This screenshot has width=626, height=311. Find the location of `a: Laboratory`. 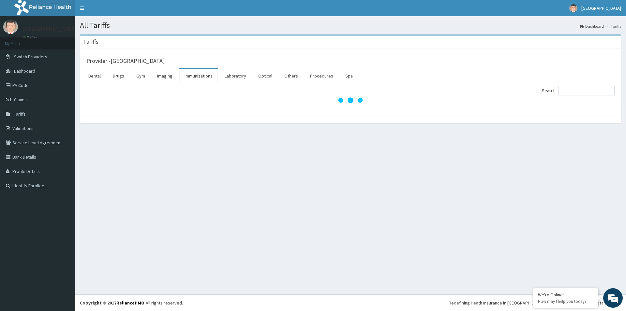

a: Laboratory is located at coordinates (235, 76).